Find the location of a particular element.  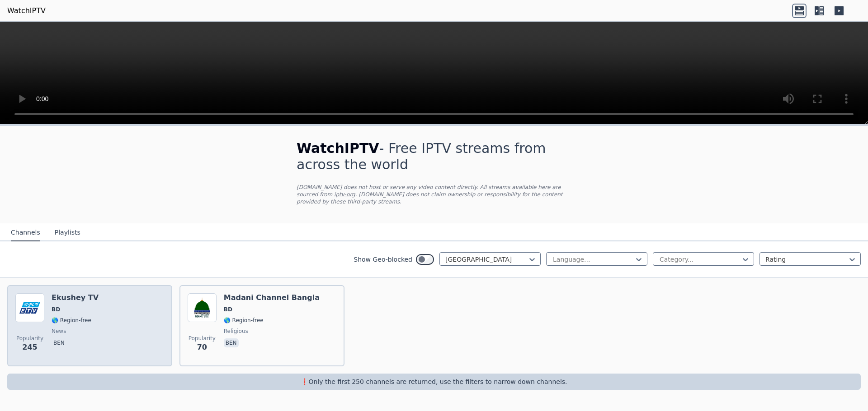

span: religious is located at coordinates (236, 332).